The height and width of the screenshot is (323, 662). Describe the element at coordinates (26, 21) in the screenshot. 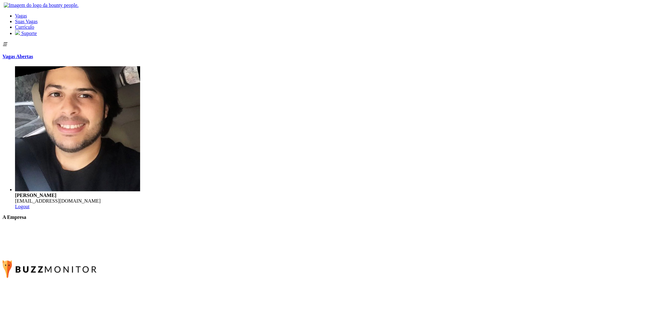

I see `span: Suas Vagas` at that location.